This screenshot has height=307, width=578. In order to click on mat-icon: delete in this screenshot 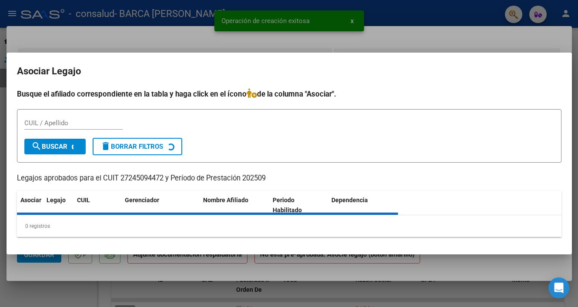, I will do `click(106, 146)`.